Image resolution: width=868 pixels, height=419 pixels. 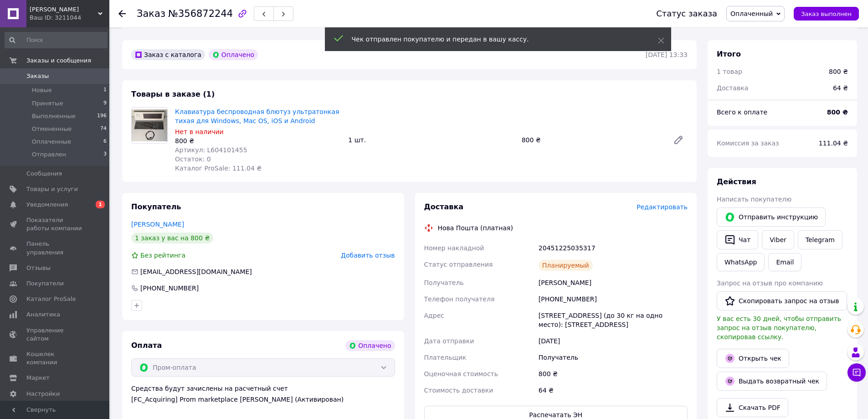 I want to click on div: 1 заказ у вас на 800 ₴, so click(x=172, y=238).